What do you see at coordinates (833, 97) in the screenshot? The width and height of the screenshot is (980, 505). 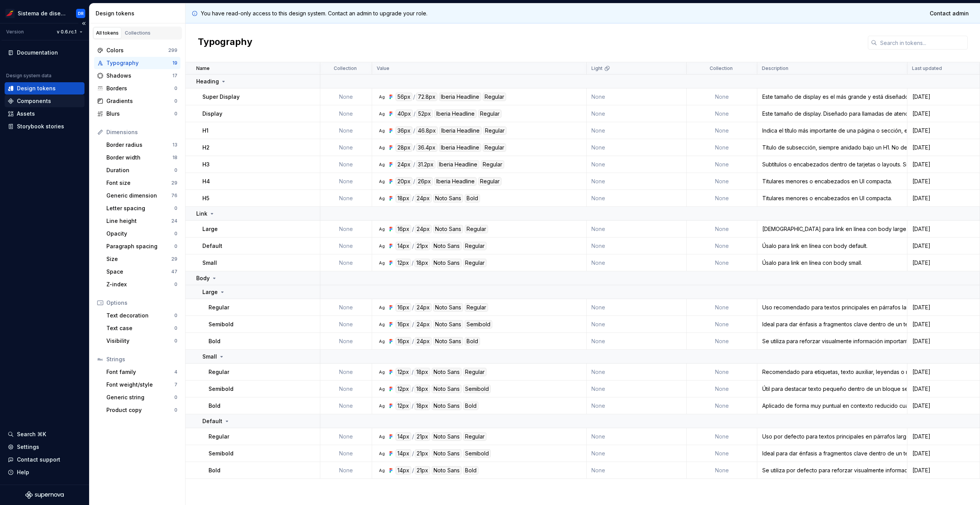 I see `div: Este tamaño de display es el más grande y está diseñado para llamadas de atención visual impactan...` at bounding box center [833, 97].